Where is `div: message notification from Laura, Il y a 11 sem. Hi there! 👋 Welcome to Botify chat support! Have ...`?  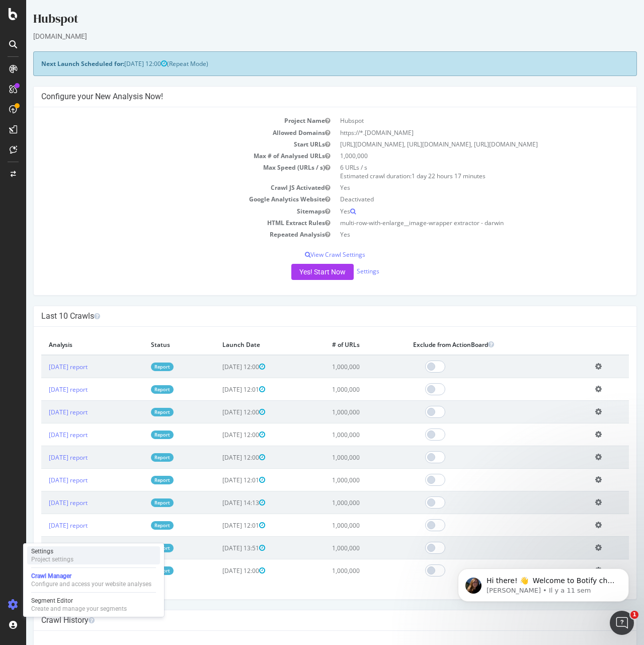
div: message notification from Laura, Il y a 11 sem. Hi there! 👋 Welcome to Botify chat support! Have ... is located at coordinates (100, 38).